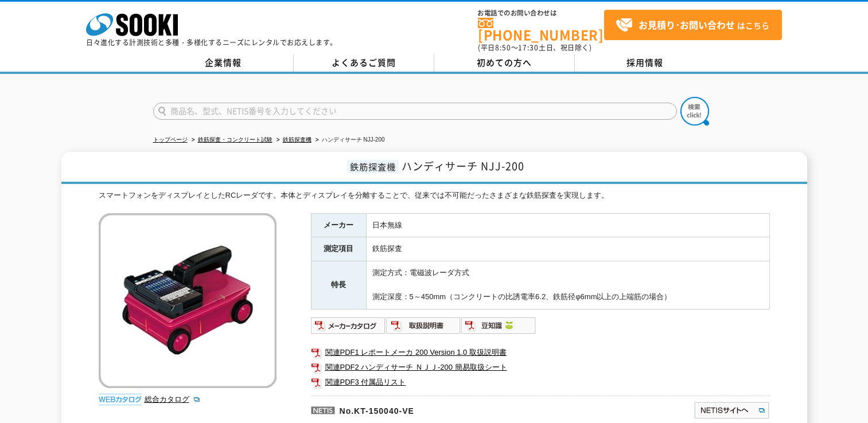 This screenshot has height=423, width=868. I want to click on a: お見積り･お問い合わせはこちら, so click(693, 25).